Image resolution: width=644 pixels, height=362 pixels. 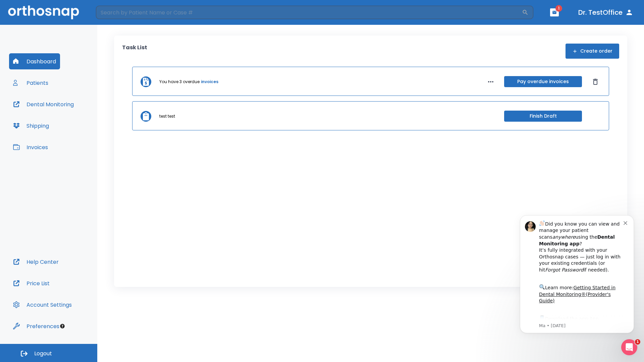 What do you see at coordinates (116, 17) in the screenshot?
I see `button: Dismiss notification` at bounding box center [116, 17].